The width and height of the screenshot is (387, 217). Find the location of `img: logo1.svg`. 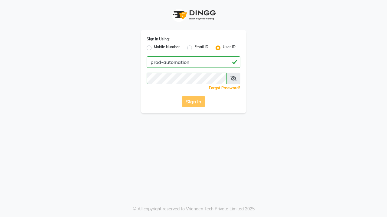

img: logo1.svg is located at coordinates (193, 15).